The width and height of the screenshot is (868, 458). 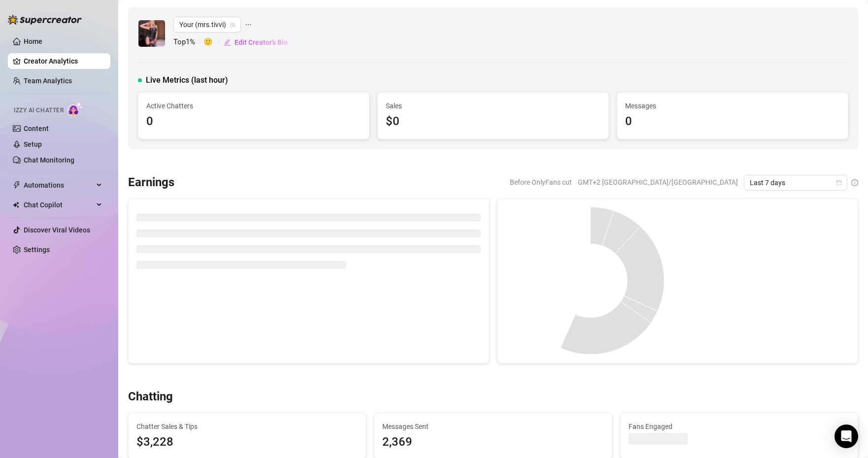 What do you see at coordinates (33, 41) in the screenshot?
I see `a: Home` at bounding box center [33, 41].